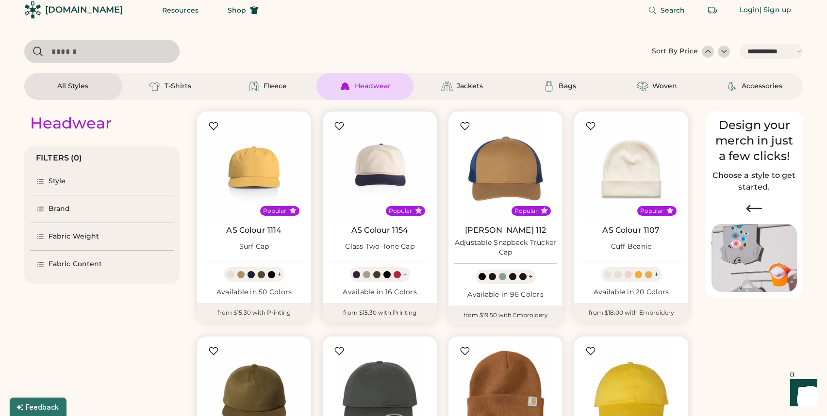  Describe the element at coordinates (643, 86) in the screenshot. I see `img: Woven Icon` at that location.